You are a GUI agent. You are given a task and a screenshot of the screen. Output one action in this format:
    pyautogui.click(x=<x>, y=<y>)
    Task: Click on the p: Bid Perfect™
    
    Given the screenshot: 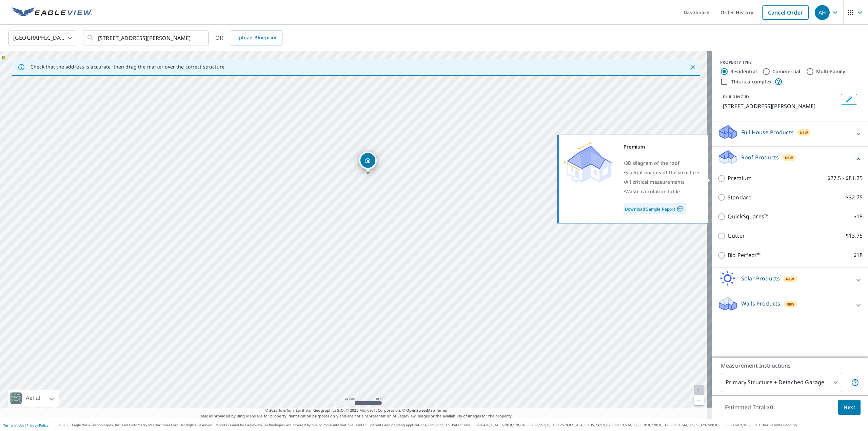 What is the action you would take?
    pyautogui.click(x=744, y=255)
    